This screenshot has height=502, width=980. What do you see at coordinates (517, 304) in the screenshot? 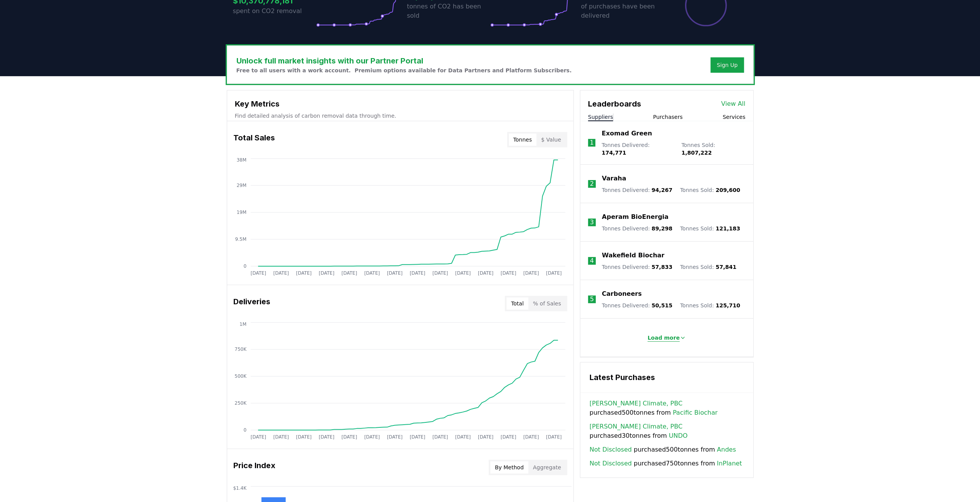
I see `button: Total` at bounding box center [517, 304].